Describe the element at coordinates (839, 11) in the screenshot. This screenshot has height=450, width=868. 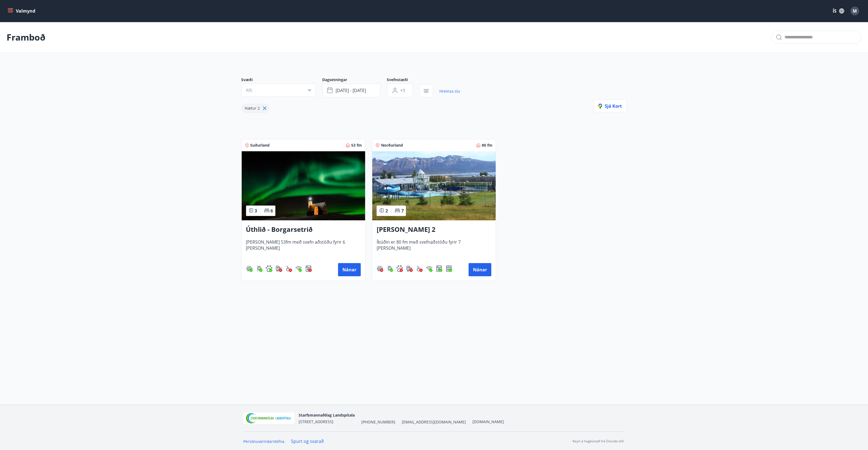
I see `button: ÍS` at that location.